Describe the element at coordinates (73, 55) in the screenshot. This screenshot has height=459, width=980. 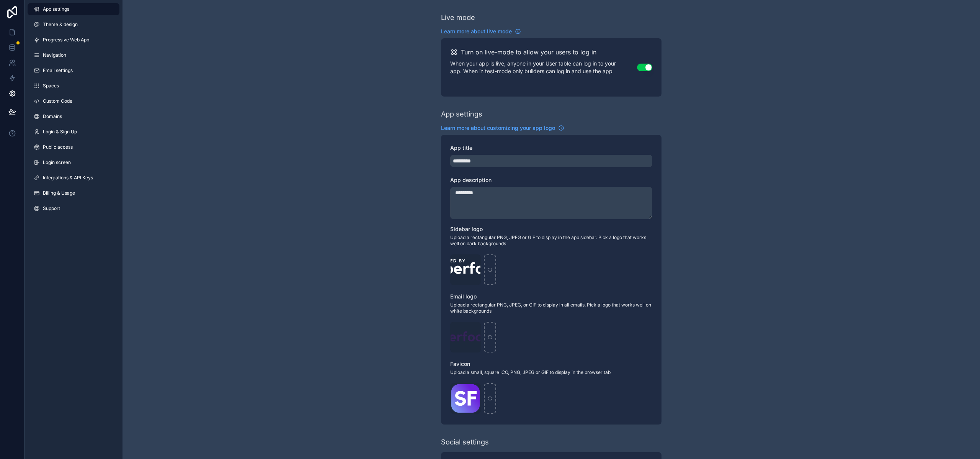
I see `a: Navigation` at that location.